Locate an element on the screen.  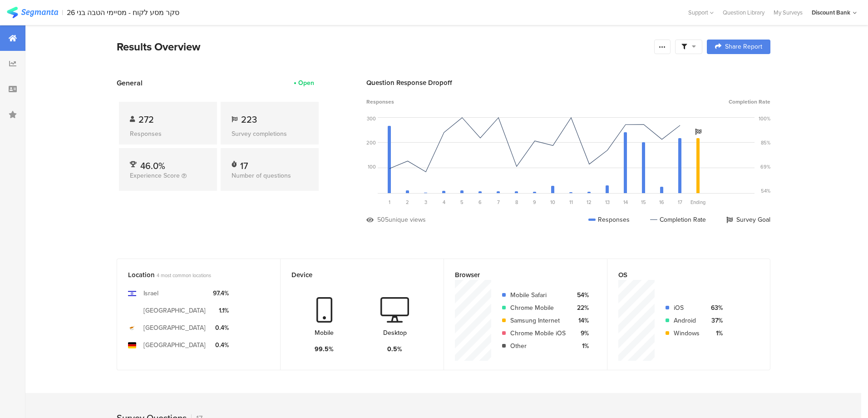
span: 6 is located at coordinates (480, 202).